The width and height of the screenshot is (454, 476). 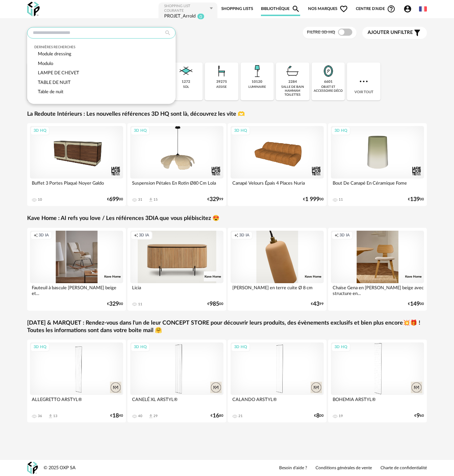 What do you see at coordinates (293, 468) in the screenshot?
I see `a: Besoin d'aide ?` at bounding box center [293, 468].